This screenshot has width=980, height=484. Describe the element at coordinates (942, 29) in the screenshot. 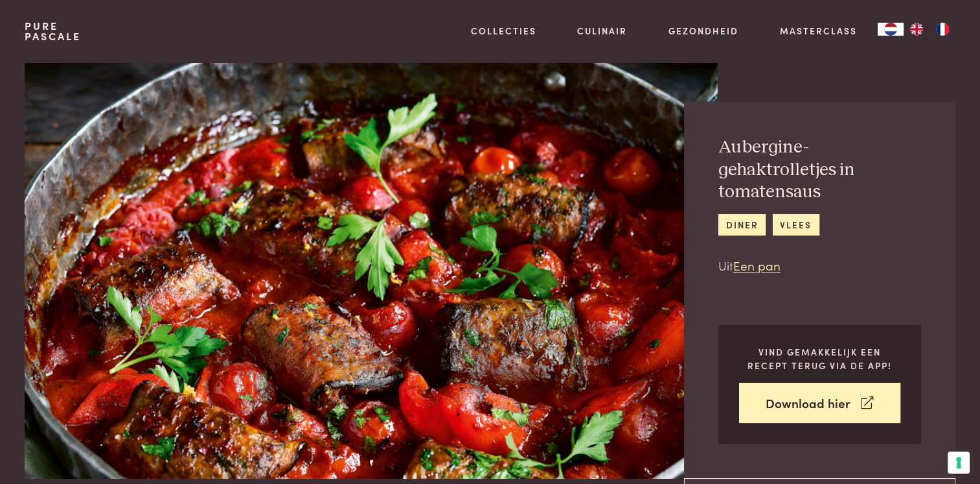

I see `a: FR` at that location.